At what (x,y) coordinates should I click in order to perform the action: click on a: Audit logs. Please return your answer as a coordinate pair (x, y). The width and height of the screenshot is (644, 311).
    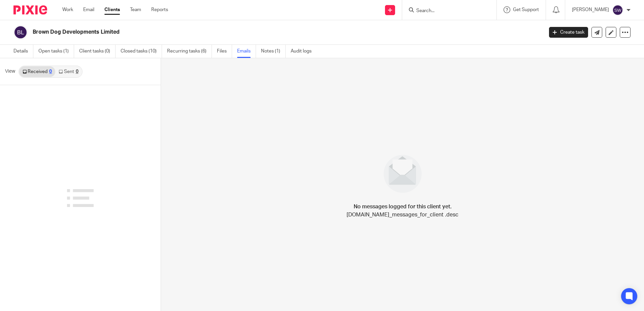
    Looking at the image, I should click on (304, 51).